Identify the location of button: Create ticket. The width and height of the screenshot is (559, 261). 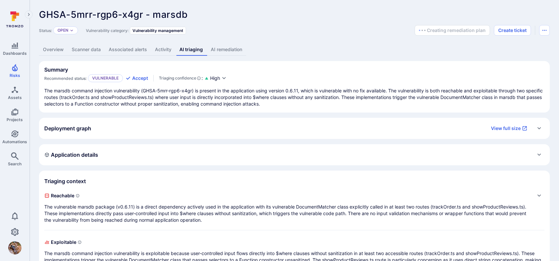
(512, 30).